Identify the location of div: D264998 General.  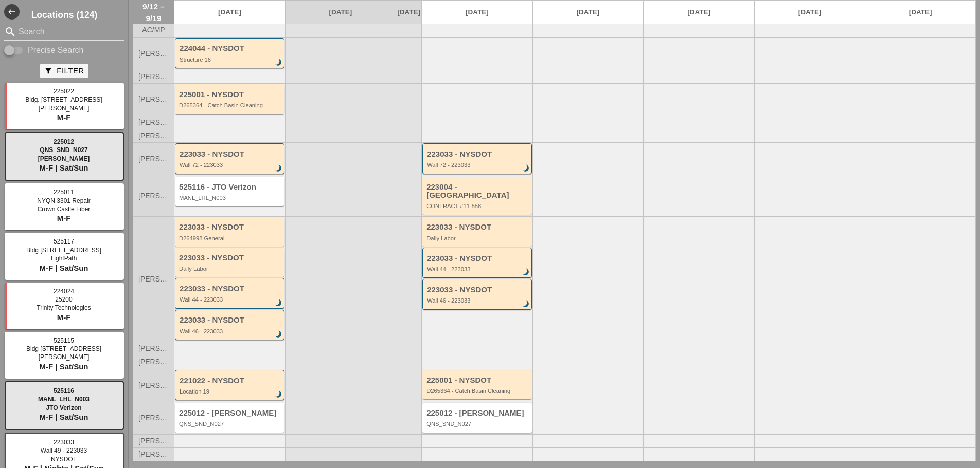
(231, 238).